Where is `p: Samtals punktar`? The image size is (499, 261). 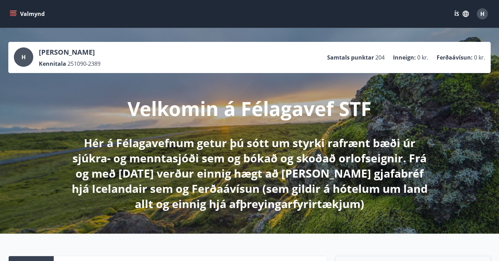 p: Samtals punktar is located at coordinates (351, 58).